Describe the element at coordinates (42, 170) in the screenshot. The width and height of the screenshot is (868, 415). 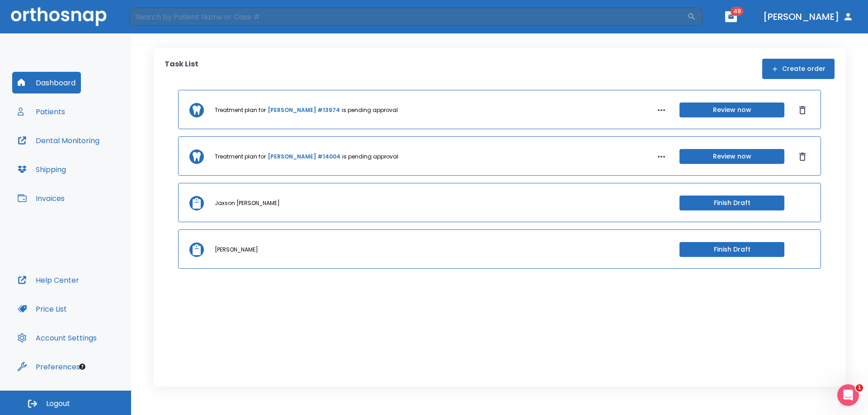
I see `a: Shipping` at that location.